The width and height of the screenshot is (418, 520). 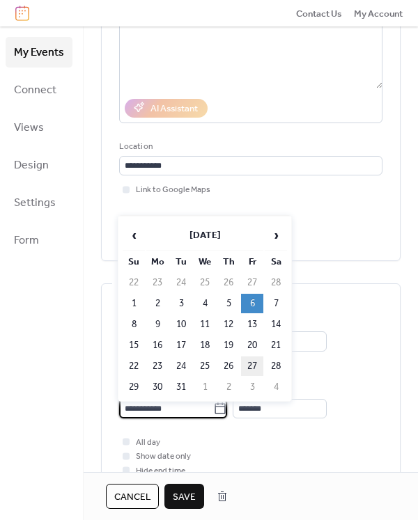 What do you see at coordinates (134, 387) in the screenshot?
I see `td: 29` at bounding box center [134, 387].